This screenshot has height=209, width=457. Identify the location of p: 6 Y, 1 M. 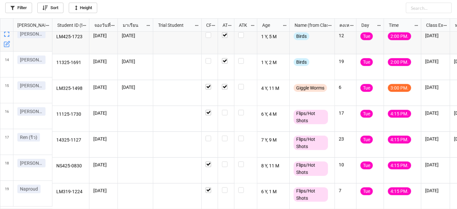
(273, 192).